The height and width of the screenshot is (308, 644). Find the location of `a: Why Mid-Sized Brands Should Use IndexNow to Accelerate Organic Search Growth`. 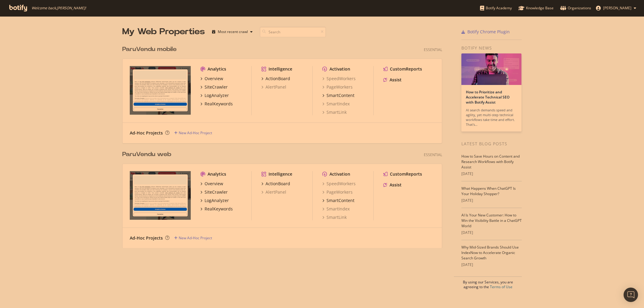

a: Why Mid-Sized Brands Should Use IndexNow to Accelerate Organic Search Growth is located at coordinates (490, 253).